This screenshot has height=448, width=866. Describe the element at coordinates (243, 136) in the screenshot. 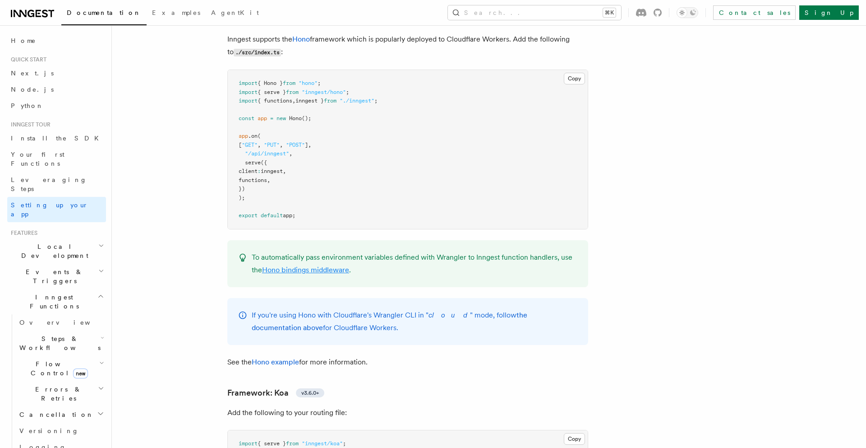

I see `span: app` at that location.